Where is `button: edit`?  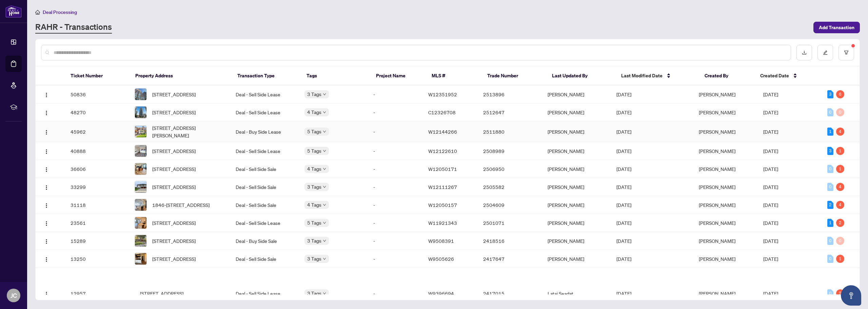 button: edit is located at coordinates (825, 52).